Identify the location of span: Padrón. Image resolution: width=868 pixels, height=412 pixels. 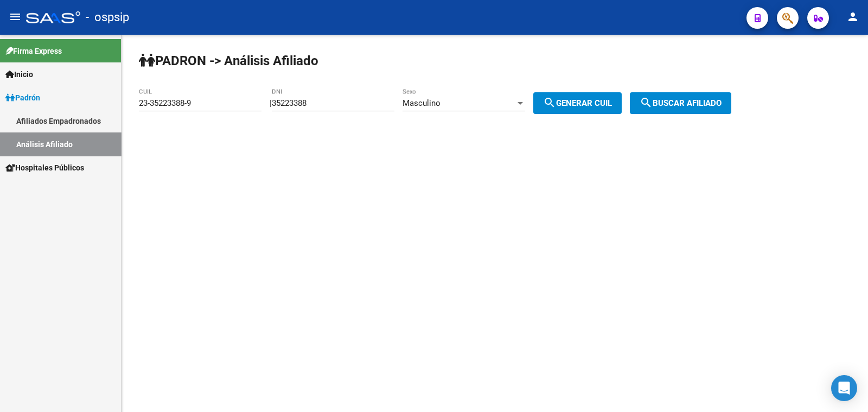
(23, 98).